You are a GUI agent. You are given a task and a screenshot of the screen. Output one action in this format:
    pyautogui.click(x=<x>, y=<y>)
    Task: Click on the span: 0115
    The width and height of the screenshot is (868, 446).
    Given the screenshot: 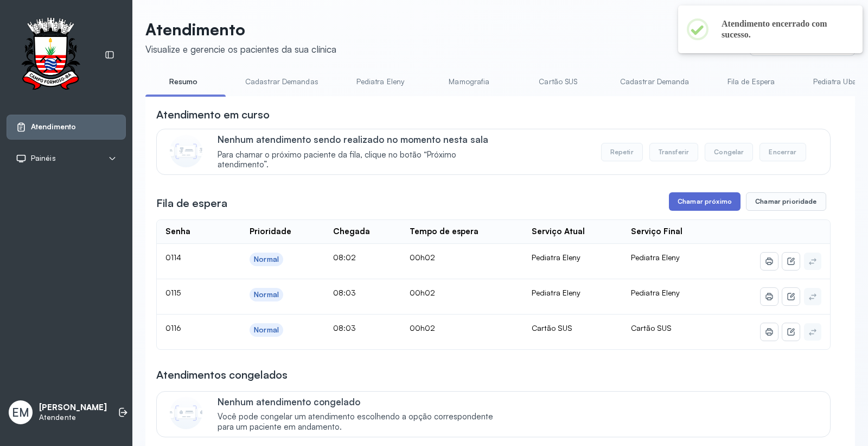 What is the action you would take?
    pyautogui.click(x=173, y=292)
    